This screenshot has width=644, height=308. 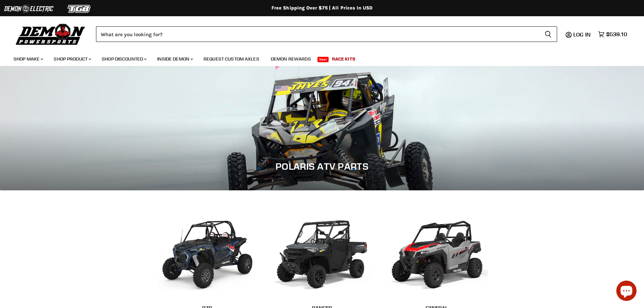 What do you see at coordinates (548, 34) in the screenshot?
I see `button: Search` at bounding box center [548, 34].